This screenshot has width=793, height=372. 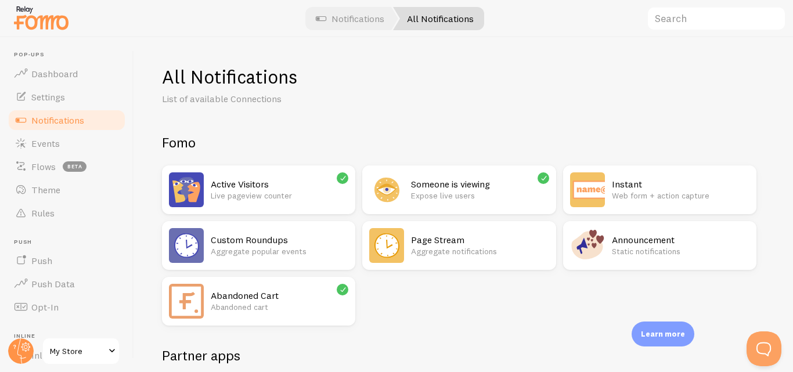 What do you see at coordinates (463, 77) in the screenshot?
I see `h1: All Notifications` at bounding box center [463, 77].